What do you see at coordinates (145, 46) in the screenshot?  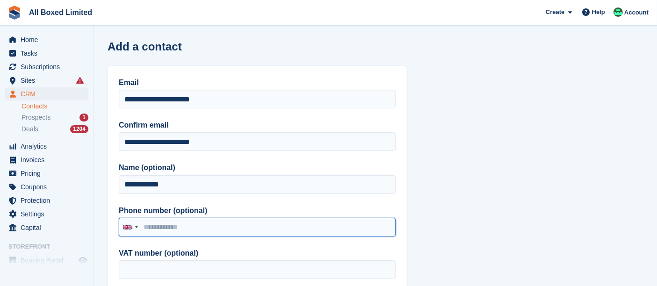 I see `h1: Add a contact` at bounding box center [145, 46].